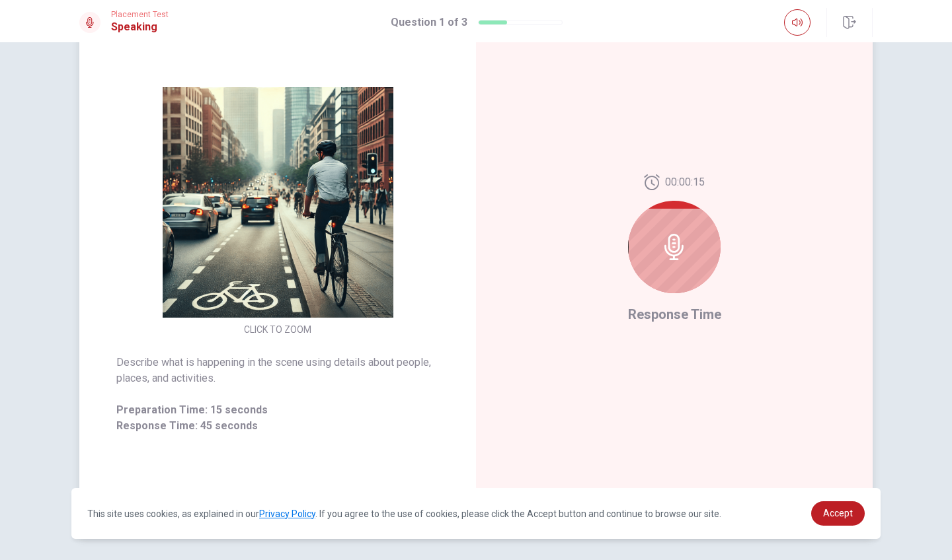 The height and width of the screenshot is (560, 952). What do you see at coordinates (277, 202) in the screenshot?
I see `img: [object Object]` at bounding box center [277, 202].